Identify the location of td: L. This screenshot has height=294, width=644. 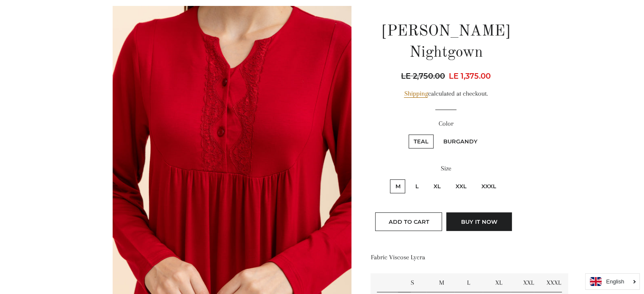
(475, 283).